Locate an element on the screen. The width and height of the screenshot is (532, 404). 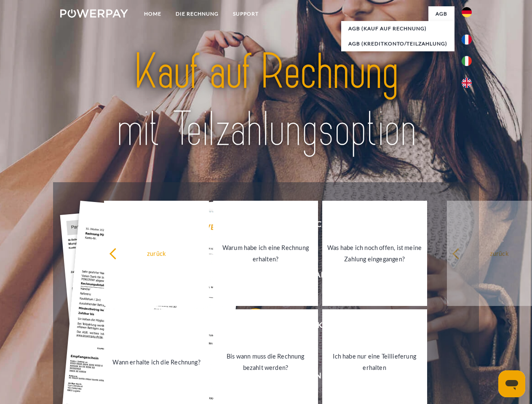
a: DIE RECHNUNG is located at coordinates (197, 14).